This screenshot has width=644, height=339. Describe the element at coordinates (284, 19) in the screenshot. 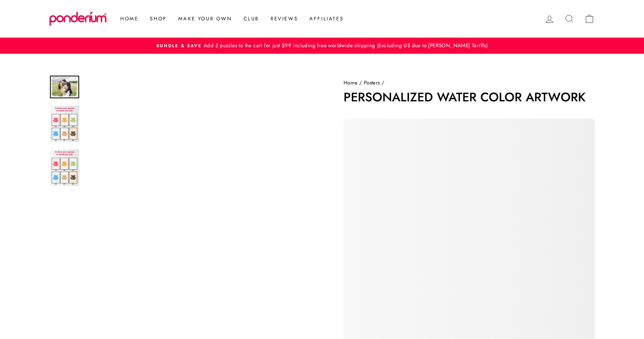

I see `a: Reviews` at that location.